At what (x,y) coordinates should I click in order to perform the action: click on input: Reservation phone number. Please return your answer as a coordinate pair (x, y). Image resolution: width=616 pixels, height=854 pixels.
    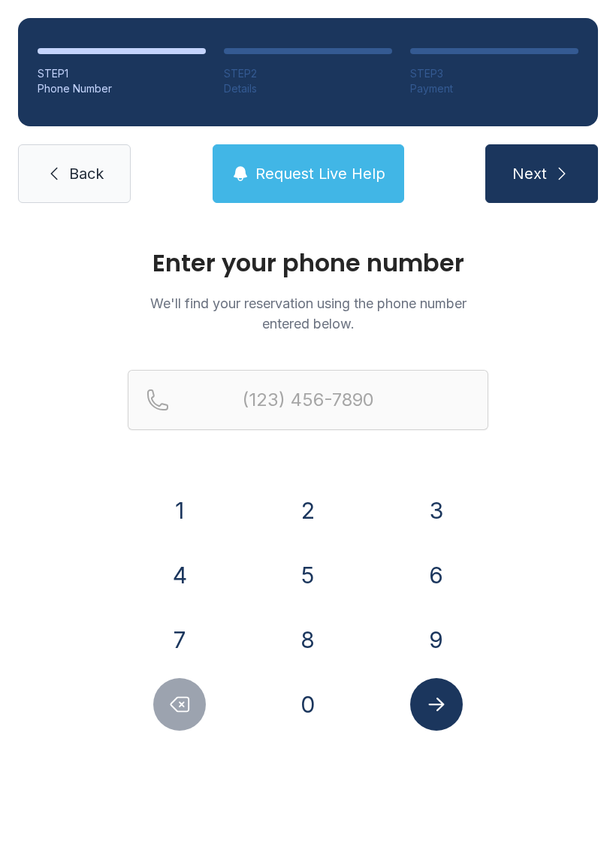
    Looking at the image, I should click on (308, 400).